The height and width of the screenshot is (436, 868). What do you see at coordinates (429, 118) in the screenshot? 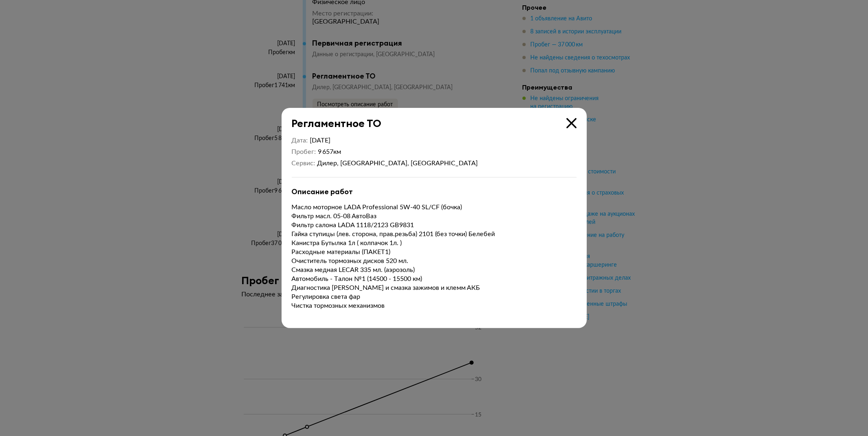
I see `div: Регламентное ТО` at bounding box center [429, 118].